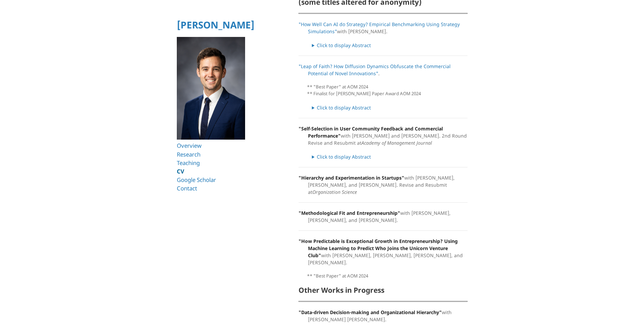 This screenshot has height=328, width=644. Describe the element at coordinates (390, 45) in the screenshot. I see `details: Lorem ipsumdol sitame (CONs) adip elitsedd eiusmod te incididunt ut labo etdolor magnaaliq enim, ...` at that location.